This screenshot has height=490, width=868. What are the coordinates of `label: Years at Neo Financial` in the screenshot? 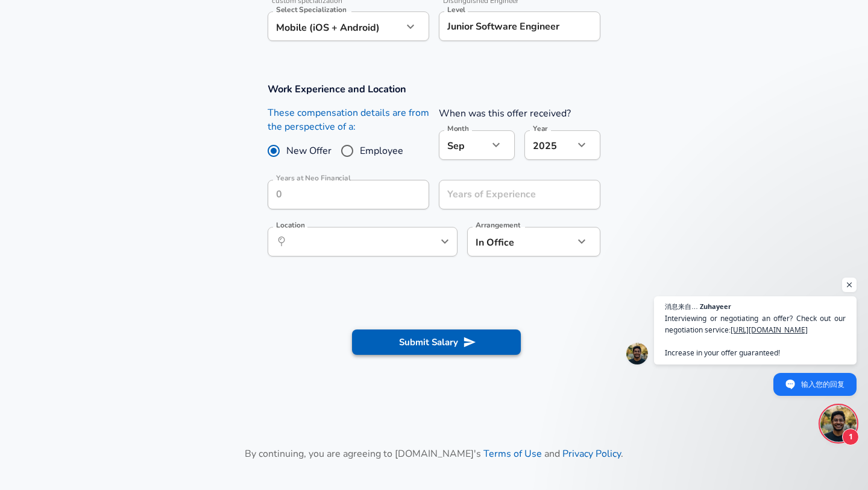 It's located at (314, 178).